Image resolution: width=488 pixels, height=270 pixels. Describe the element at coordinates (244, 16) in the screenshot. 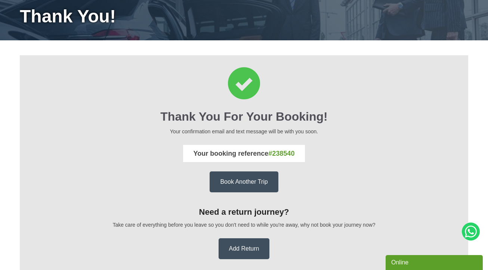

I see `h1: Thank You!` at that location.